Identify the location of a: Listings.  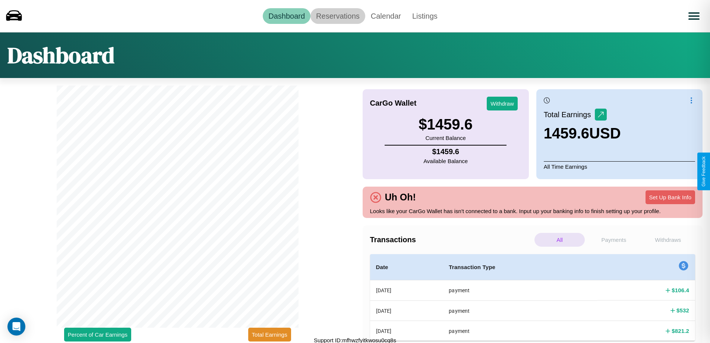
(425, 16).